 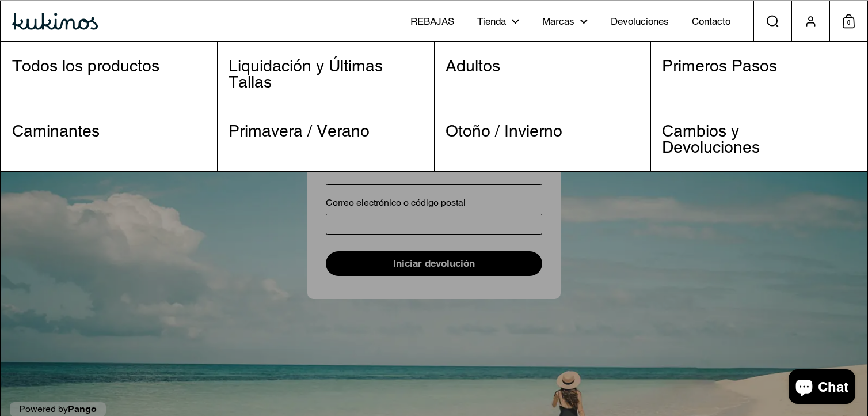 I want to click on inbox-online-store-chat: Chat de la tienda online Shopify, so click(x=822, y=388).